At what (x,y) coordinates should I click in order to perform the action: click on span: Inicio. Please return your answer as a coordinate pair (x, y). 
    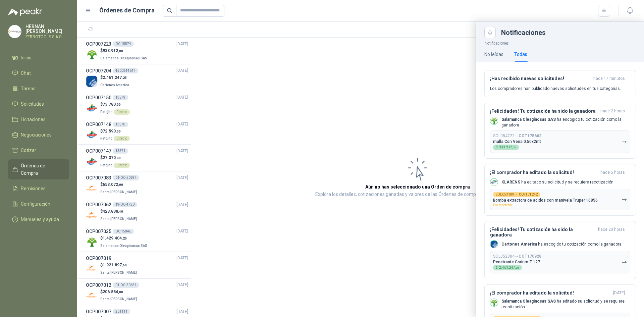
    Looking at the image, I should click on (26, 58).